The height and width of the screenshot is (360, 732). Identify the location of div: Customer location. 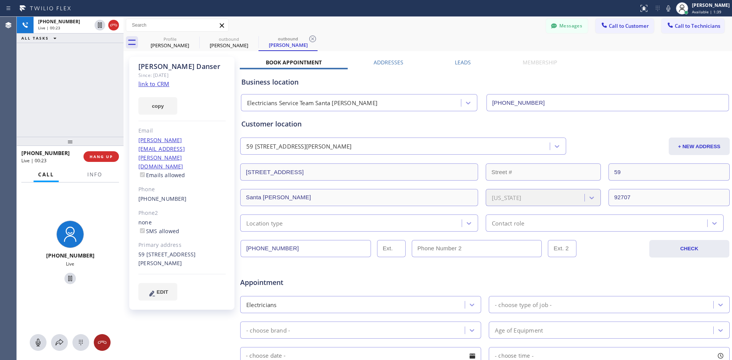
(485, 124).